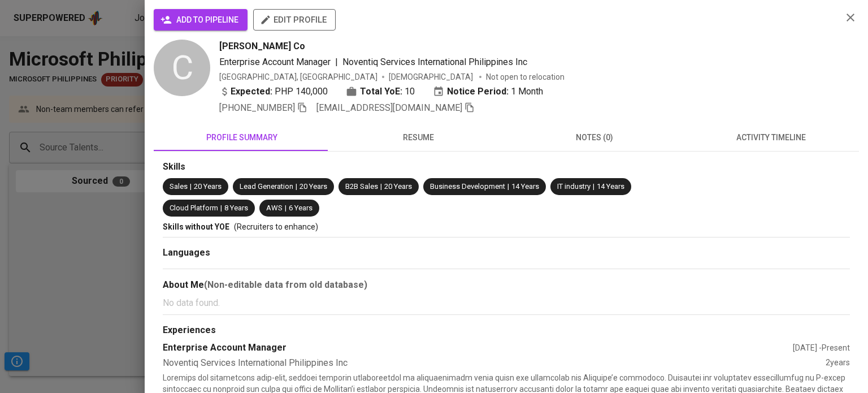 Image resolution: width=868 pixels, height=393 pixels. What do you see at coordinates (237, 208) in the screenshot?
I see `span: 8 Years` at bounding box center [237, 208].